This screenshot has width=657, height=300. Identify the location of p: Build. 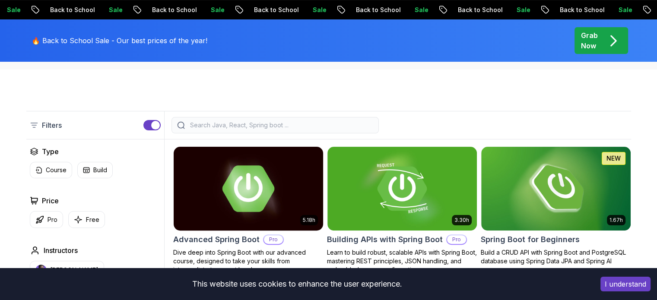
(100, 170).